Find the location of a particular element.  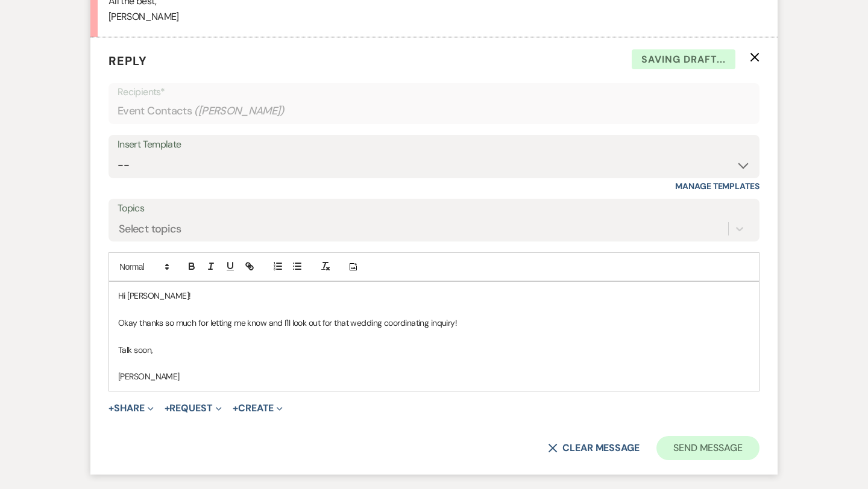

button: Send Message is located at coordinates (708, 448).